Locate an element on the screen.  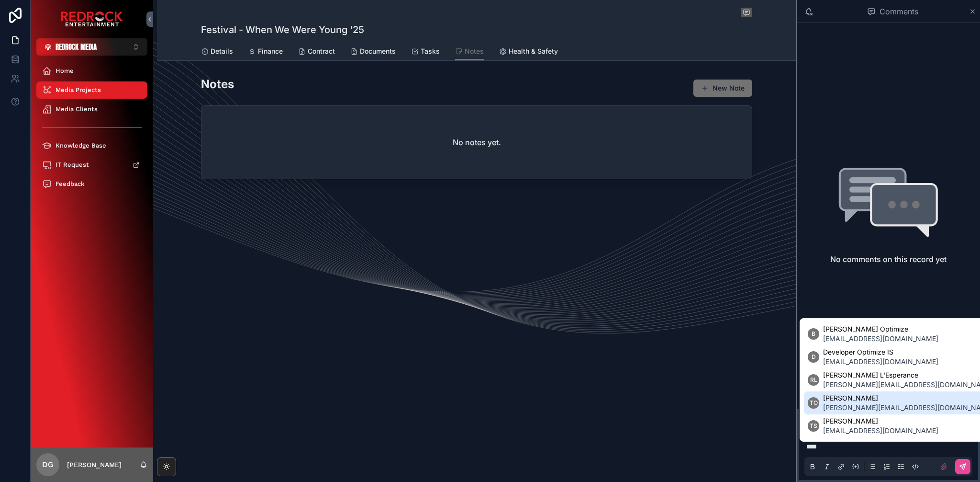
span: Media Clients is located at coordinates (77, 109).